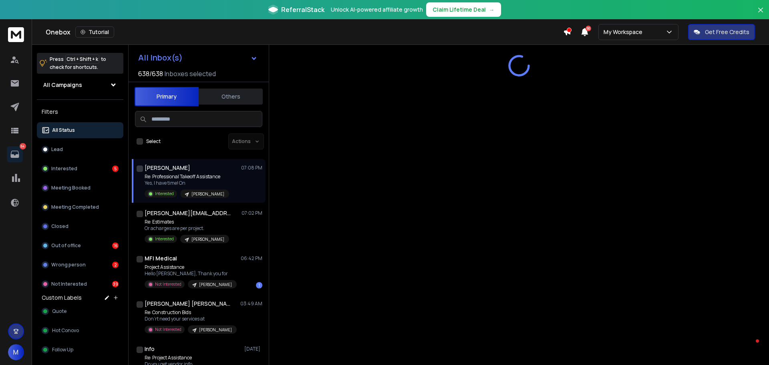  What do you see at coordinates (66, 246) in the screenshot?
I see `p: Out of office` at bounding box center [66, 246].